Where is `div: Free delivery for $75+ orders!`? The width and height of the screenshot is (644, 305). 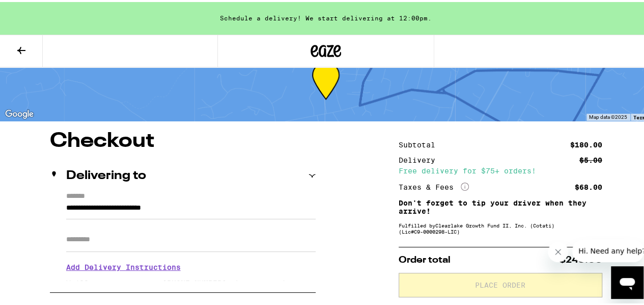 div: Free delivery for $75+ orders! is located at coordinates (501, 169).